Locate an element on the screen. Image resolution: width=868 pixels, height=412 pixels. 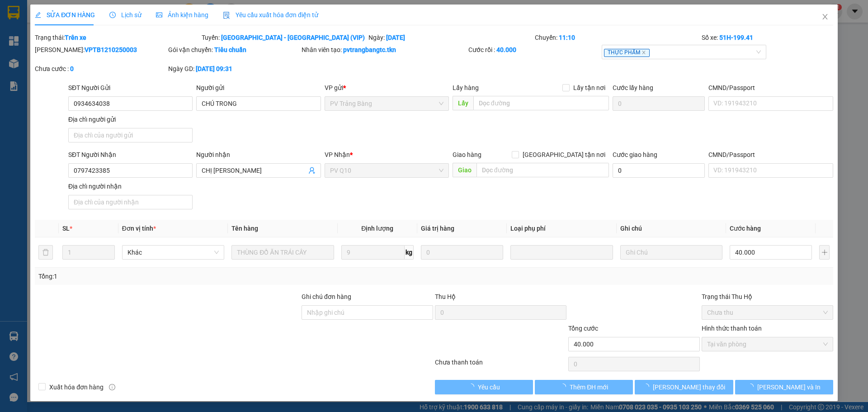
div: Gói vận chuyển: is located at coordinates (234, 49).